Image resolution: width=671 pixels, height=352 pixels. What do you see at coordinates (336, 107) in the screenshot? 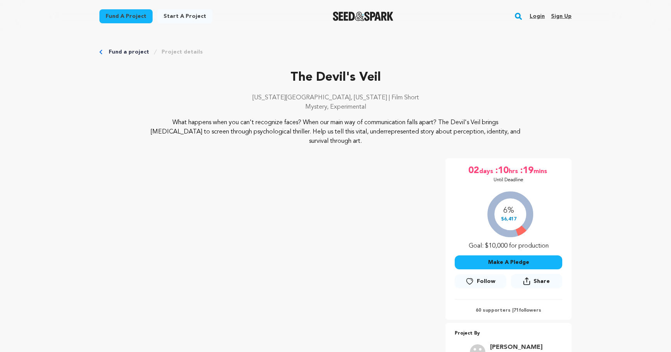
I see `p: Mystery, Experimental` at bounding box center [336, 107].